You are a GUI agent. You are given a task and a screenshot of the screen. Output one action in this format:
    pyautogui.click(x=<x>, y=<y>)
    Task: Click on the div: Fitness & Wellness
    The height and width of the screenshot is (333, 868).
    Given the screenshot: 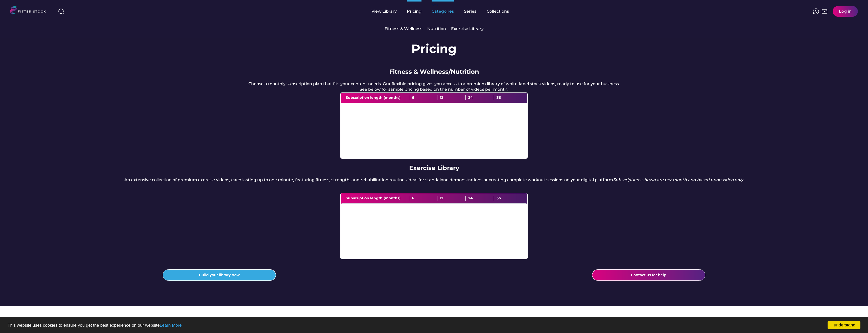 What is the action you would take?
    pyautogui.click(x=403, y=29)
    